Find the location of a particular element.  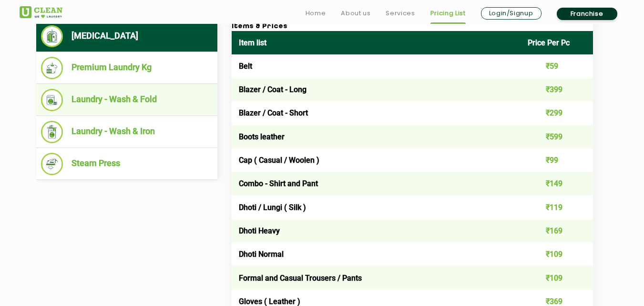

td: Belt is located at coordinates (376, 66).